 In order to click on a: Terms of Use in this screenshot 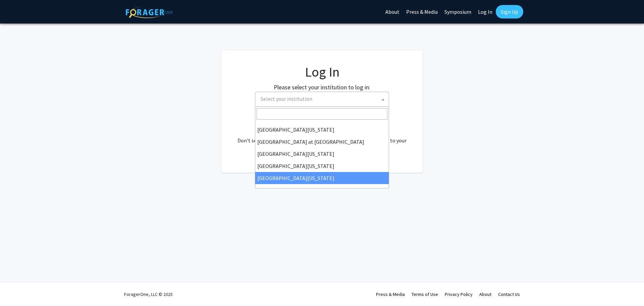, I will do `click(424, 294)`.